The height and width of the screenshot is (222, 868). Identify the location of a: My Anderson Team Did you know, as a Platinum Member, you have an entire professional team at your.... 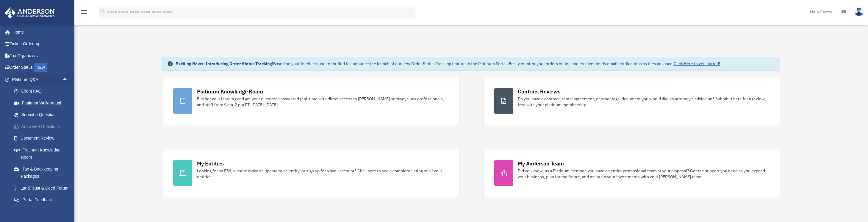
(632, 173).